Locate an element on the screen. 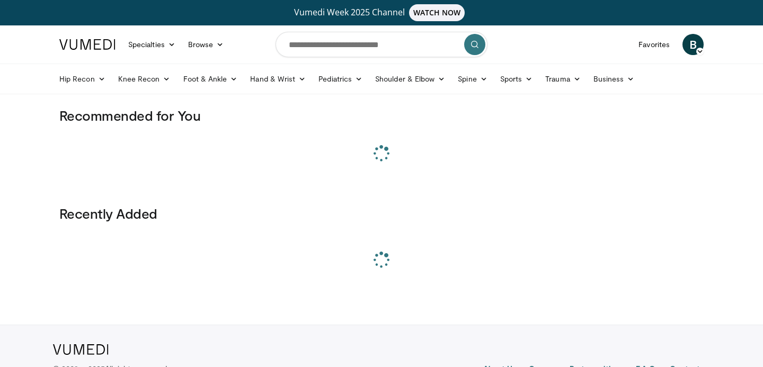  input: Search topics, interventions is located at coordinates (381, 44).